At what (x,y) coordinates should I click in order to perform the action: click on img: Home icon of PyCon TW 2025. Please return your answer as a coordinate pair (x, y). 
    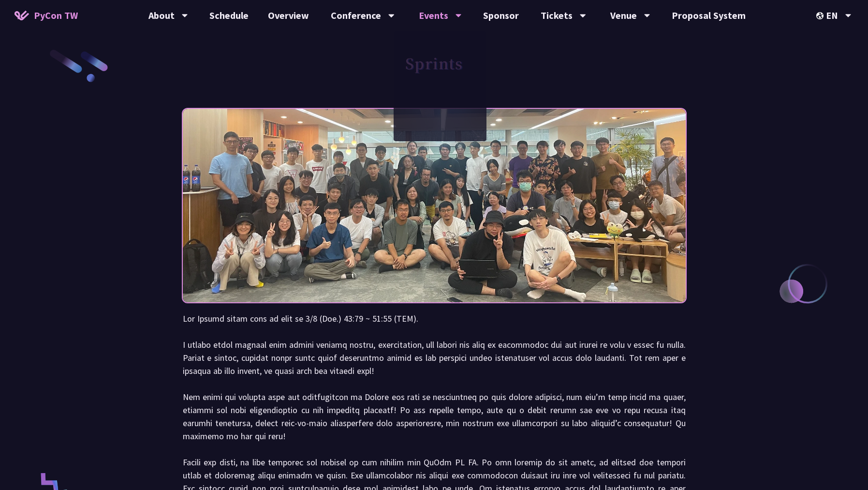
    Looking at the image, I should click on (22, 15).